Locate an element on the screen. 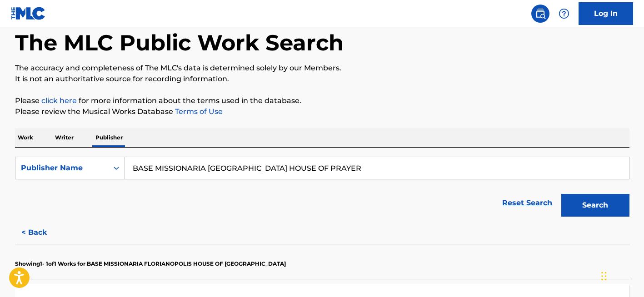 The image size is (644, 297). img: help is located at coordinates (564, 13).